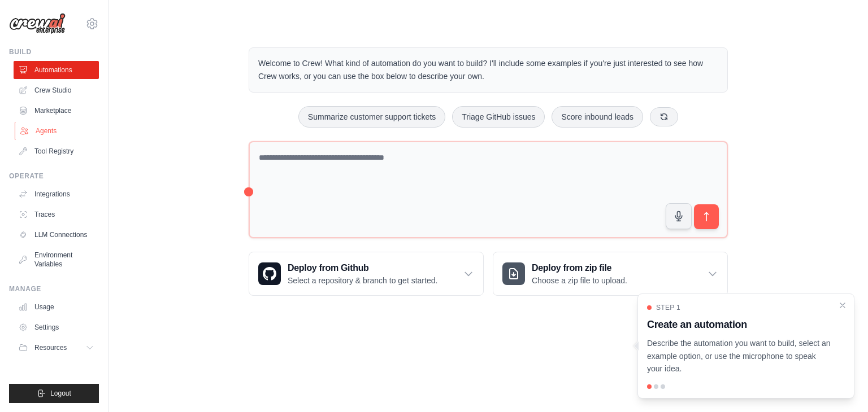  What do you see at coordinates (739, 356) in the screenshot?
I see `p: Describe the automation you want to build, select an example option, or use the microphone to spe...` at bounding box center [739, 356].